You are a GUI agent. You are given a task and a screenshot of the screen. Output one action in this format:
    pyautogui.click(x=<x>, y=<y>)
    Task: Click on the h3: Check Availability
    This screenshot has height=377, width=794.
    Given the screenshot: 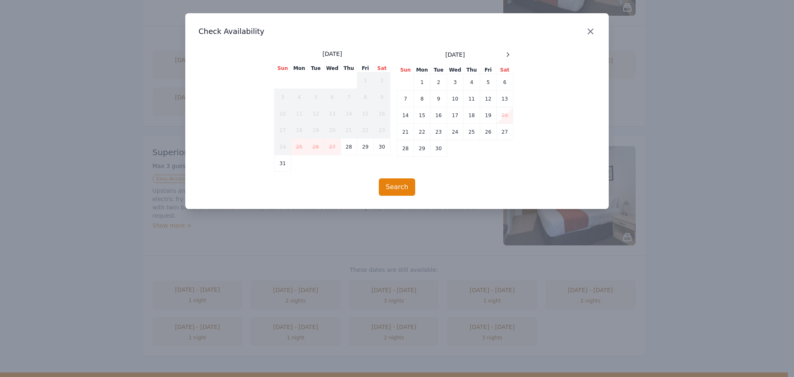 What is the action you would take?
    pyautogui.click(x=397, y=31)
    